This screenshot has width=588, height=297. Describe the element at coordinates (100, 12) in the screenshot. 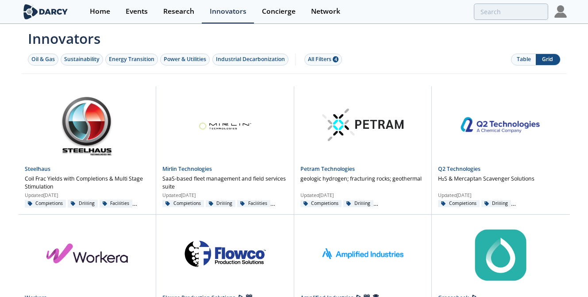

I see `div: Home` at that location.